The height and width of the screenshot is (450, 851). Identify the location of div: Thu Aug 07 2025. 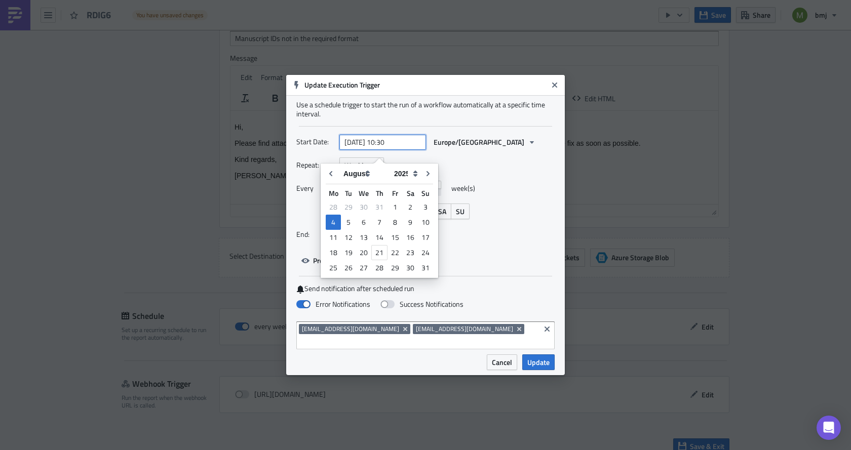
(379, 222).